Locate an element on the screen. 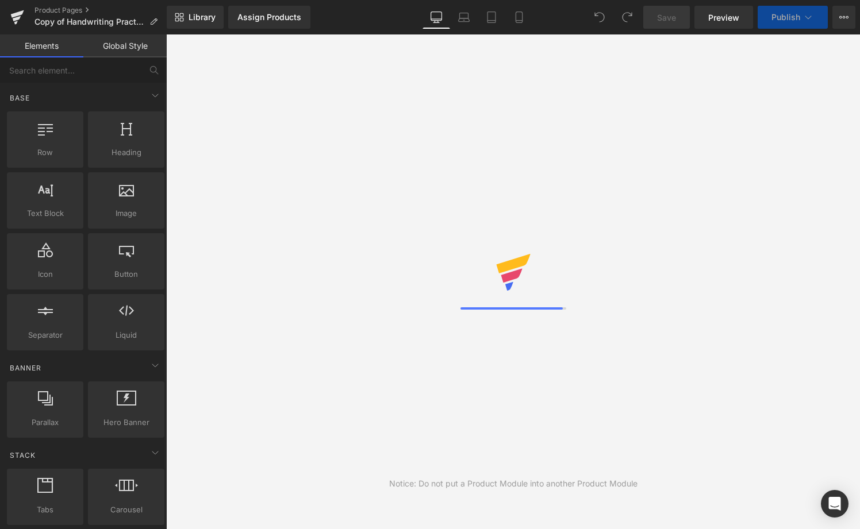  button: More is located at coordinates (844, 17).